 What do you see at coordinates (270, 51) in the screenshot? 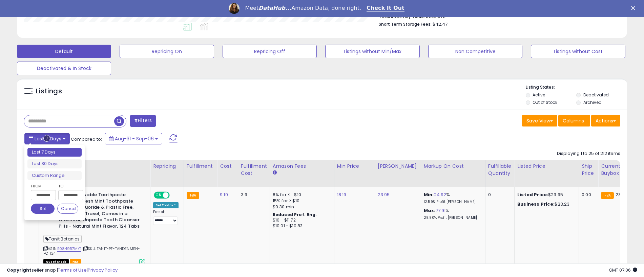
I see `button: Repricing Off` at bounding box center [270, 51].